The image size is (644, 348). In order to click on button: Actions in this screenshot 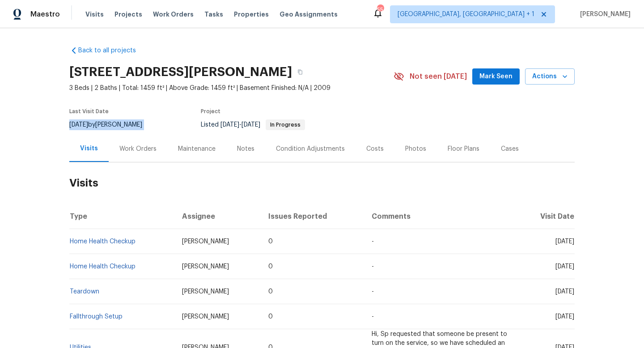, I will do `click(550, 77)`.